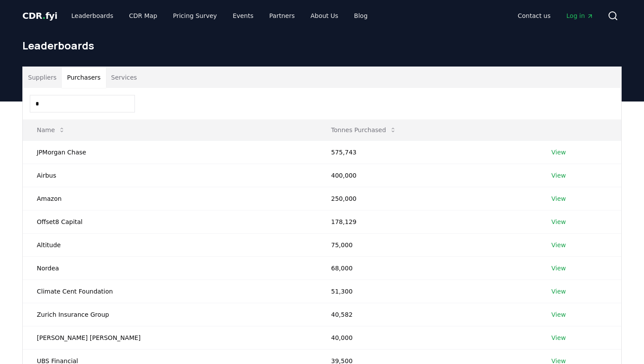 The image size is (644, 364). I want to click on td: 68,000, so click(427, 268).